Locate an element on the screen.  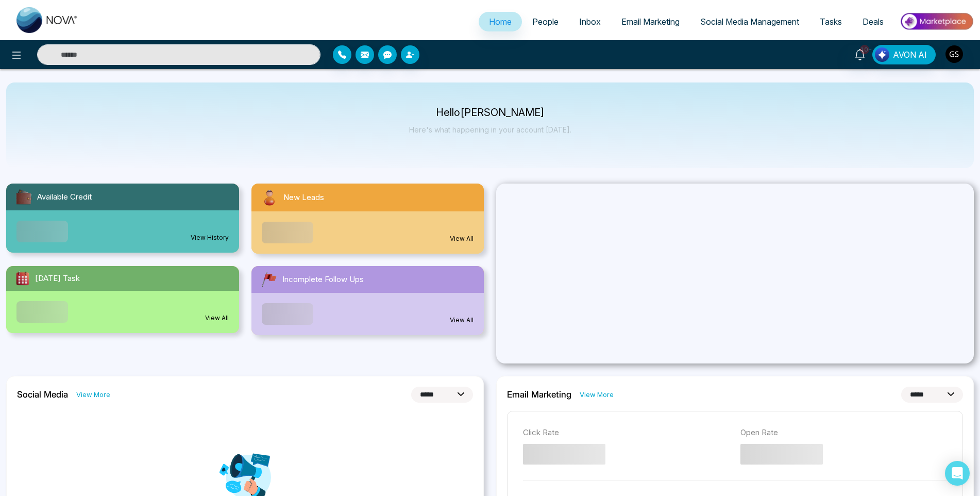
span: 10+ is located at coordinates (864, 50).